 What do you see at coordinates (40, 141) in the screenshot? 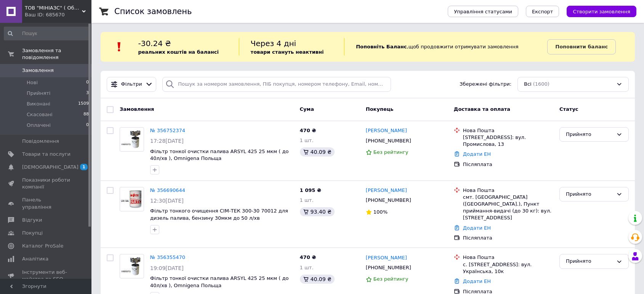
I see `span: Повідомлення` at bounding box center [40, 141].